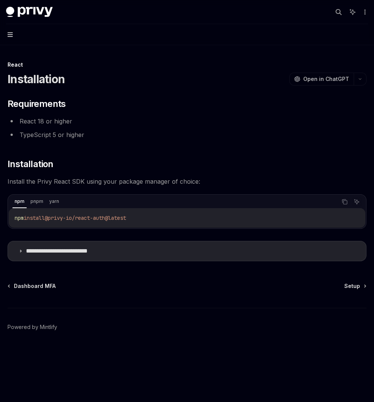 Image resolution: width=374 pixels, height=402 pixels. I want to click on img: dark logo, so click(29, 12).